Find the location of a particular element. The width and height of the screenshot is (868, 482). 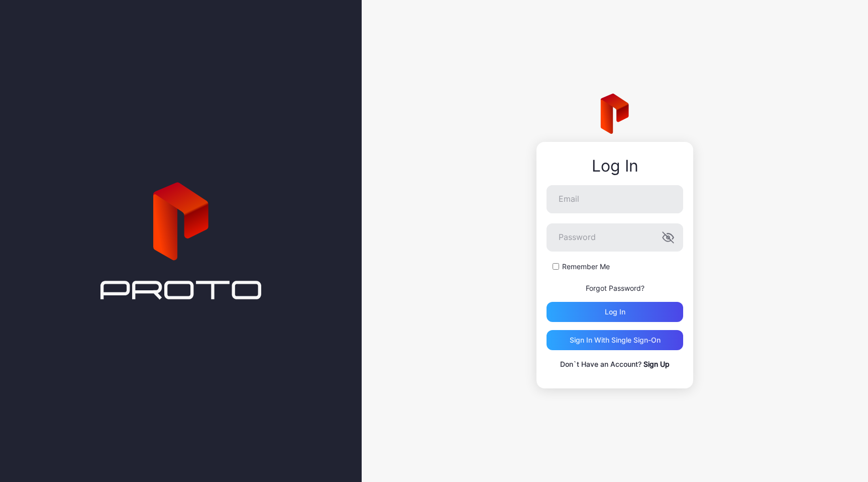

label: Remember Me is located at coordinates (586, 266).